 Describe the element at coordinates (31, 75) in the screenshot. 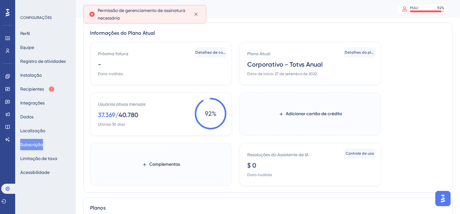

I see `font: Instalação` at that location.